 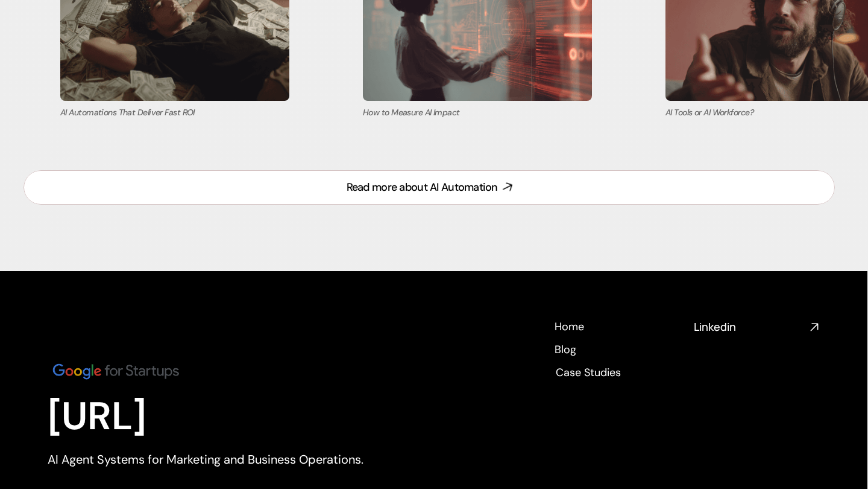 What do you see at coordinates (756, 326) in the screenshot?
I see `nav: Social media links` at bounding box center [756, 326].